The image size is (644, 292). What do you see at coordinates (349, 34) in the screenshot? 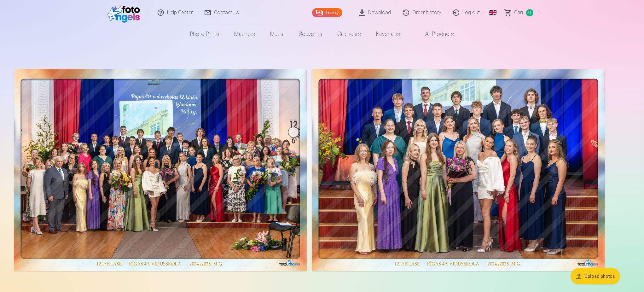
I see `a: Calendars` at bounding box center [349, 34].